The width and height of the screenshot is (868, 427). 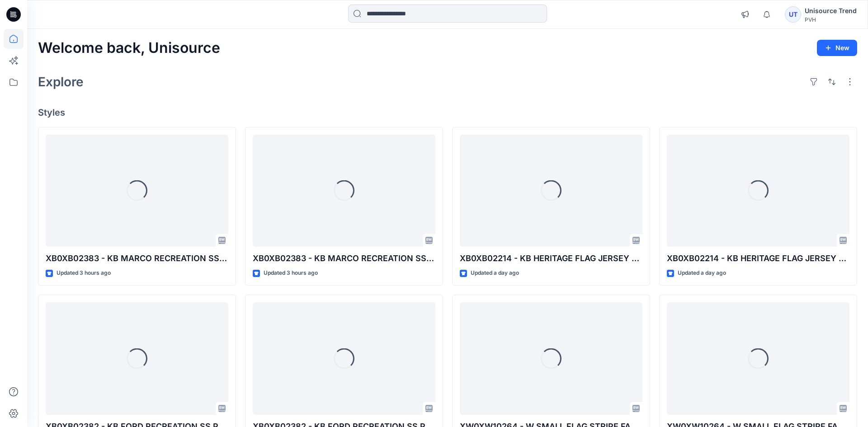 What do you see at coordinates (448, 113) in the screenshot?
I see `h4: Styles` at bounding box center [448, 113].